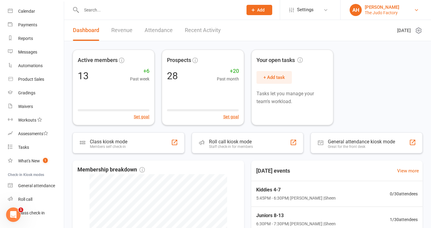 The height and width of the screenshot is (228, 431). I want to click on span: Active members, so click(98, 60).